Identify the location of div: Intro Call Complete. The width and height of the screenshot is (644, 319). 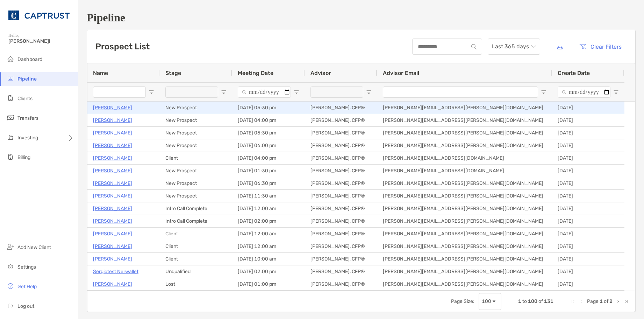
(196, 221).